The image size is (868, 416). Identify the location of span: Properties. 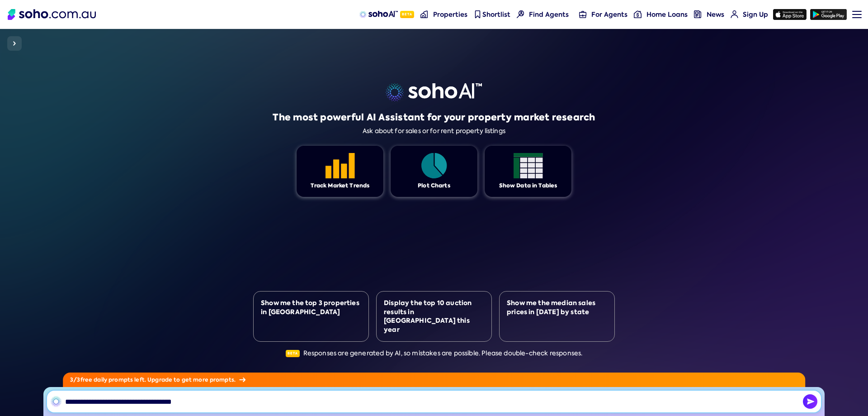
(451, 14).